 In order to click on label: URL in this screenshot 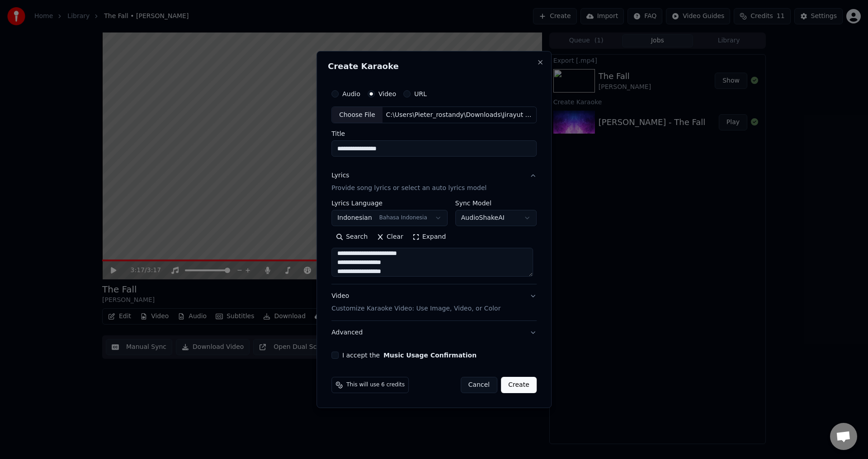, I will do `click(420, 94)`.